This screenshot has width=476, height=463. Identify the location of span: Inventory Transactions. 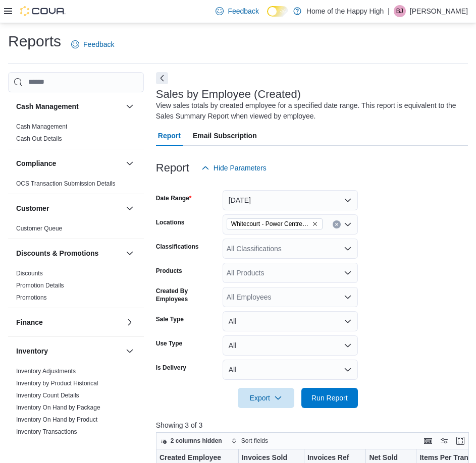
(47, 432).